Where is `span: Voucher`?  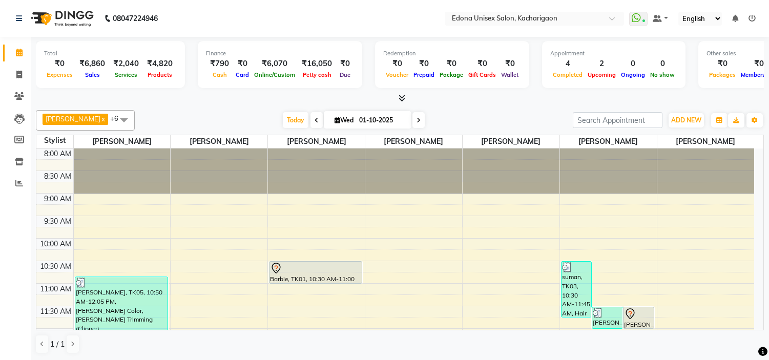 span: Voucher is located at coordinates (397, 75).